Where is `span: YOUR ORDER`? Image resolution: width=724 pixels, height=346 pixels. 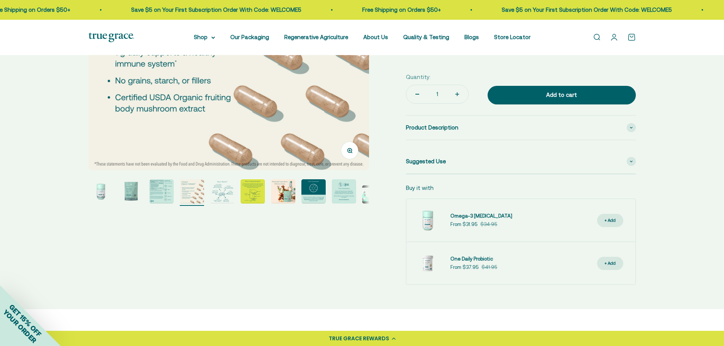
span: YOUR ORDER is located at coordinates (20, 326).